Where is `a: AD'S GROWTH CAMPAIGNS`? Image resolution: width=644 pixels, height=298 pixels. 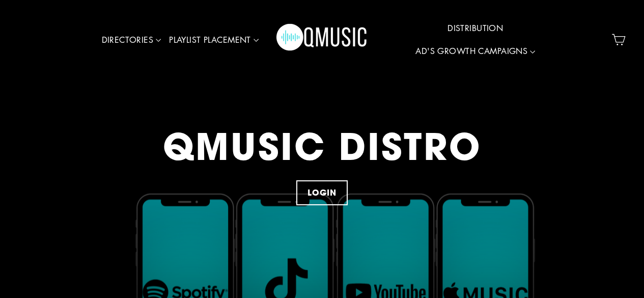
a: AD'S GROWTH CAMPAIGNS is located at coordinates (475, 51).